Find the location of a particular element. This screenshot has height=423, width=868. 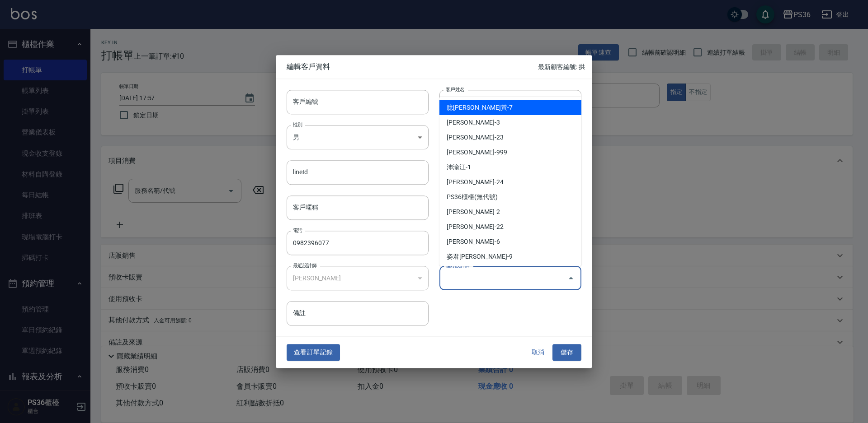

span: 編輯客戶資料 is located at coordinates (412, 67).